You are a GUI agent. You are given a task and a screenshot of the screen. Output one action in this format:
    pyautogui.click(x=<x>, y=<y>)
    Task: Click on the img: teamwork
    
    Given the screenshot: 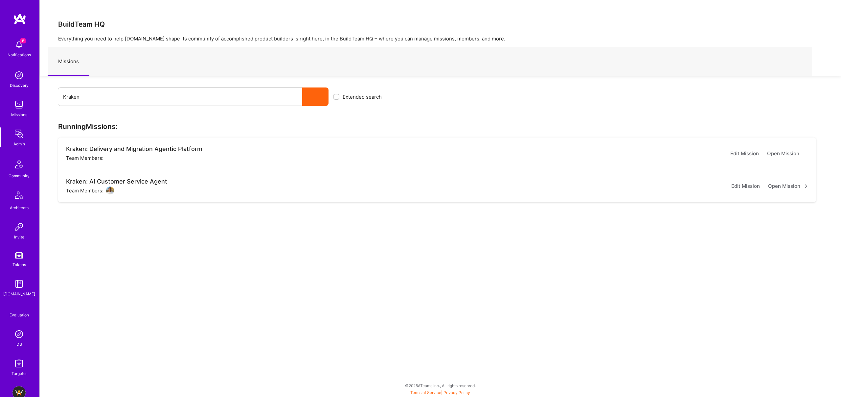 What is the action you would take?
    pyautogui.click(x=19, y=104)
    